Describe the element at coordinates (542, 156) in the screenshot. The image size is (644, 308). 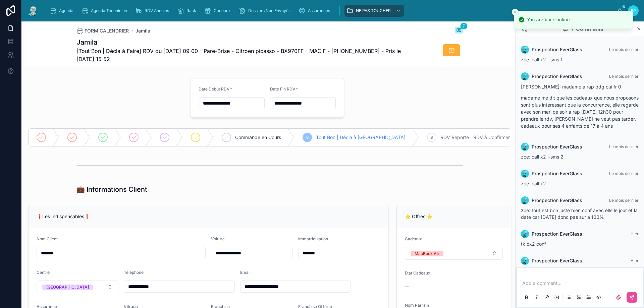
I see `span: zoe: call x2 +sms 2` at that location.